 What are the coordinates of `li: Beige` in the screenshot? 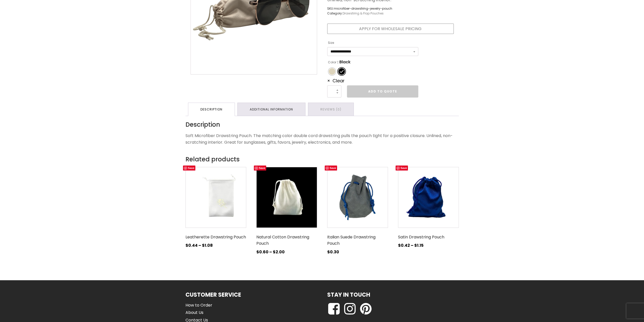 It's located at (332, 71).